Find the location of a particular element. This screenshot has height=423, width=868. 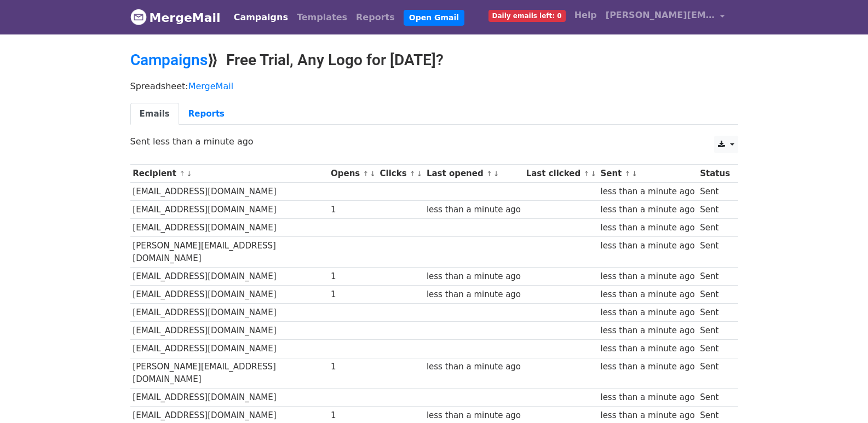

p: Sent less than a minute ago is located at coordinates (434, 141).